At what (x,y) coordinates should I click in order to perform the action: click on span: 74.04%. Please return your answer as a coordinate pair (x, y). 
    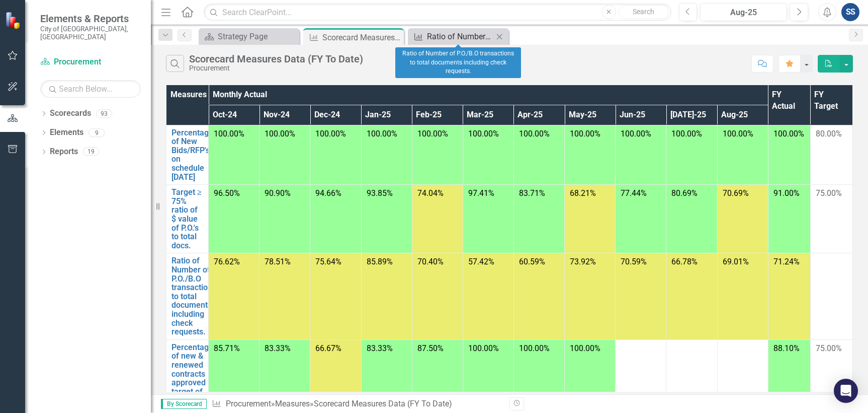
    Looking at the image, I should click on (431, 193).